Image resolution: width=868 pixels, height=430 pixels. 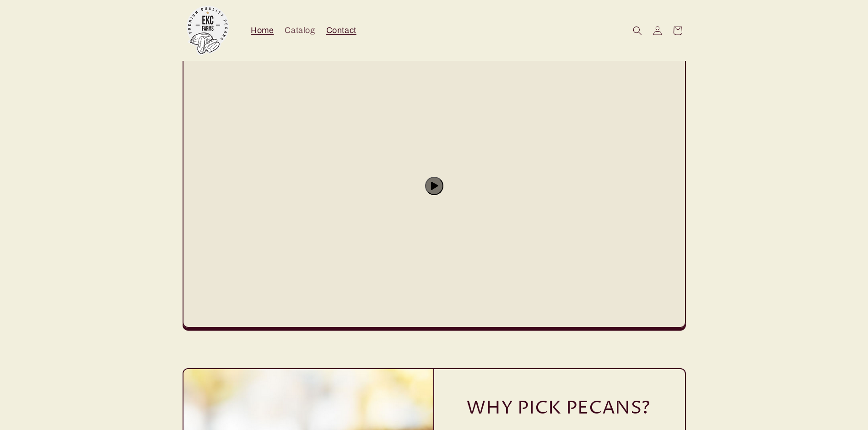 I want to click on h2: WHY PICK PECANS?, so click(x=559, y=408).